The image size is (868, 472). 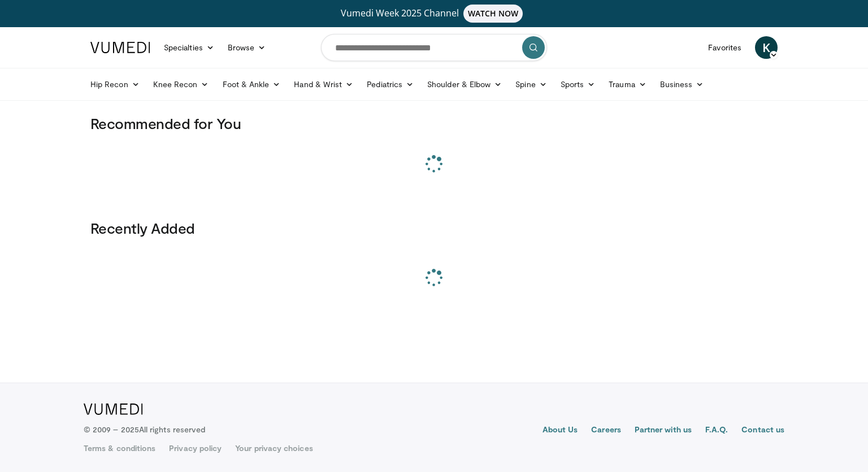 I want to click on a: K, so click(x=766, y=48).